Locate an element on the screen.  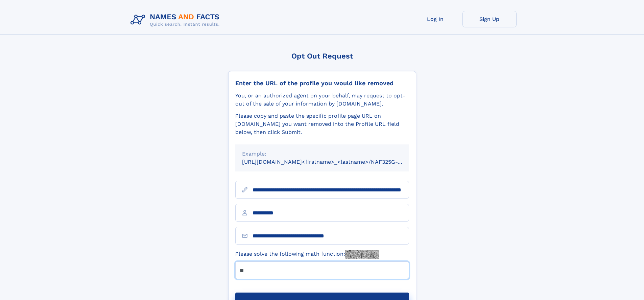
label: Please solve the following math function: is located at coordinates (307, 254).